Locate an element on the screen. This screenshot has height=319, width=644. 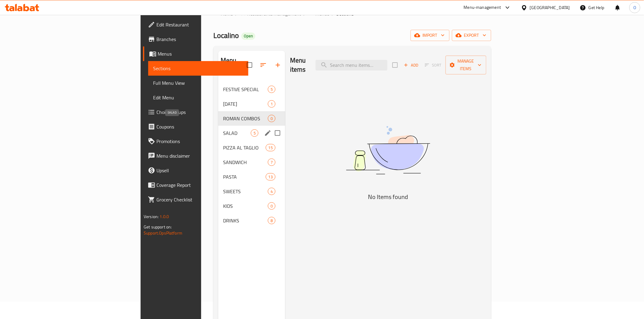
div: SANDWICH is located at coordinates (245, 162).